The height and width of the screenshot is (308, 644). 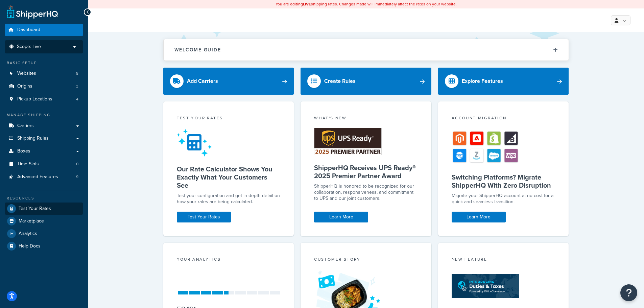 I want to click on a: Help Docs, so click(x=44, y=246).